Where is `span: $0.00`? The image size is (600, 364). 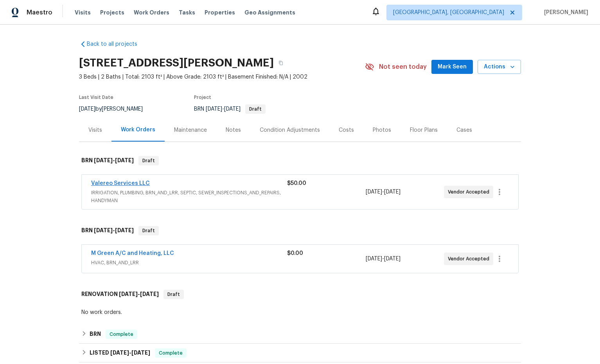
span: $0.00 is located at coordinates (295, 253).